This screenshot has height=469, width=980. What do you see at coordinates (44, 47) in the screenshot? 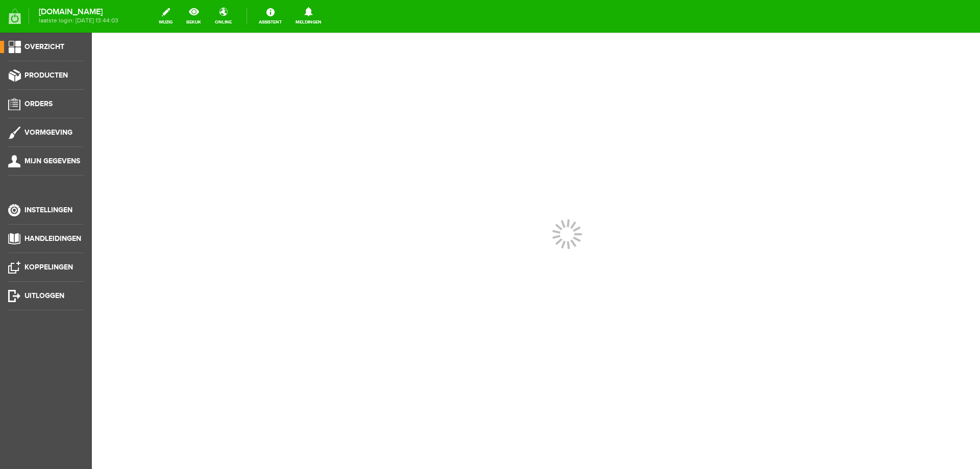
I see `span: Overzicht` at bounding box center [44, 47].